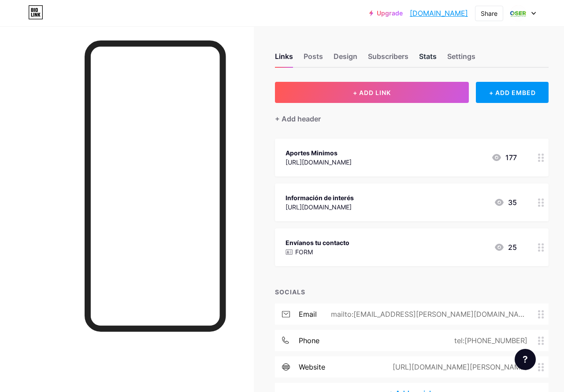 Image resolution: width=564 pixels, height=392 pixels. I want to click on div: Stats, so click(428, 59).